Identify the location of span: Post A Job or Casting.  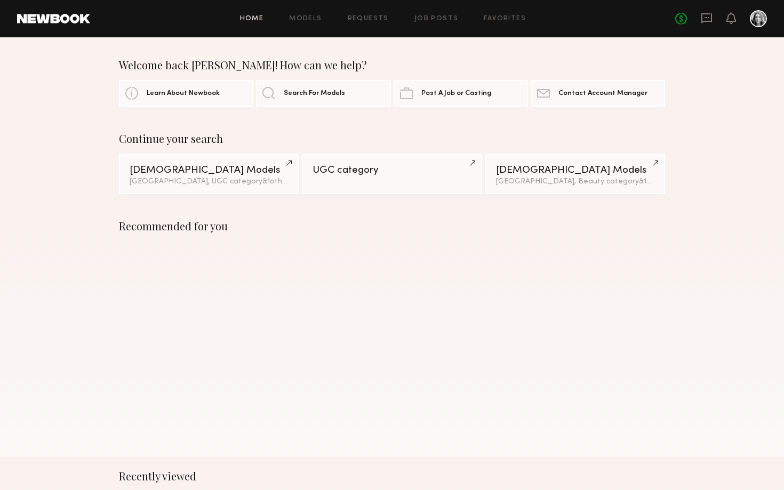
(456, 93).